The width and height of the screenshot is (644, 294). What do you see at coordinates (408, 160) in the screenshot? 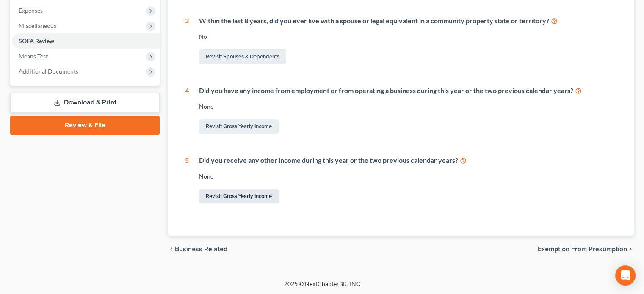
I see `div: Did you receive any other income during this year or the two previous calendar years?` at bounding box center [408, 160].